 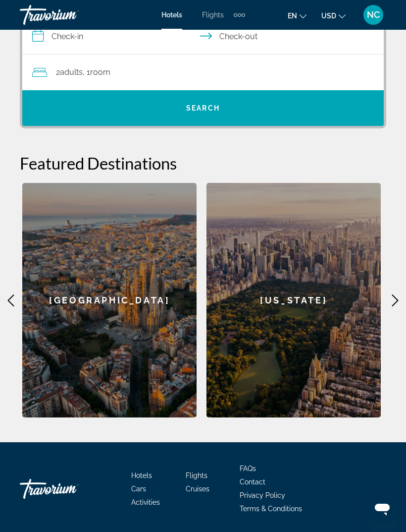 What do you see at coordinates (203, 108) in the screenshot?
I see `span: Search` at bounding box center [203, 108].